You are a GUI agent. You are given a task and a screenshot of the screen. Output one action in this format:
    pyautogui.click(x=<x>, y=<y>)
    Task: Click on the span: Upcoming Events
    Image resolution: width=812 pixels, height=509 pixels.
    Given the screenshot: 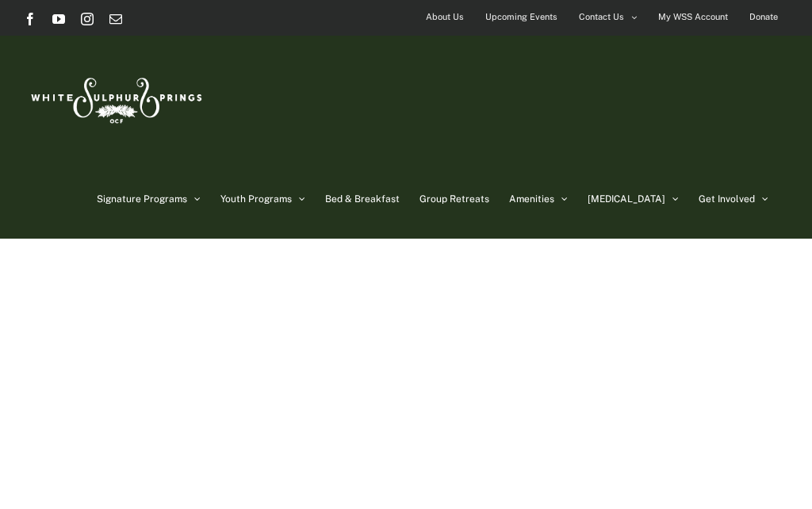 What is the action you would take?
    pyautogui.click(x=521, y=17)
    